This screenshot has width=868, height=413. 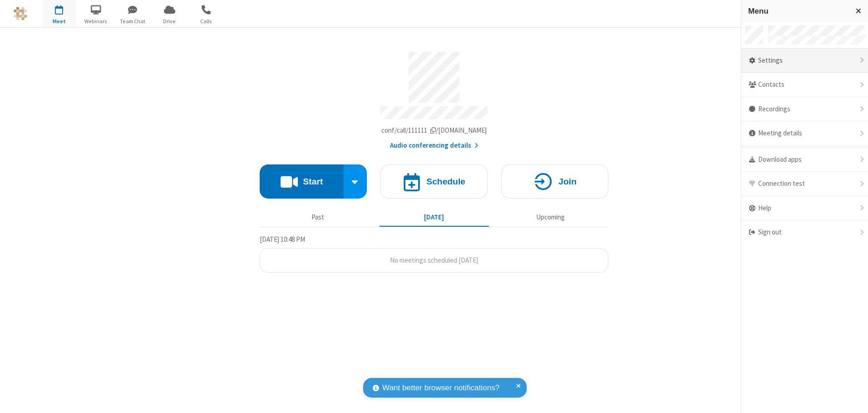 What do you see at coordinates (206, 21) in the screenshot?
I see `span: Calls` at bounding box center [206, 21].